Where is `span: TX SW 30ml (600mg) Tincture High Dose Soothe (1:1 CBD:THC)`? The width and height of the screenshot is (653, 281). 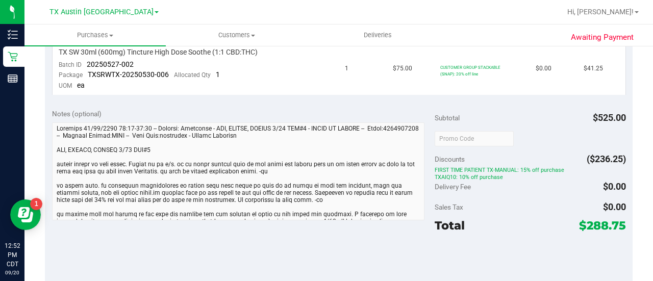
span: TX SW 30ml (600mg) Tincture High Dose Soothe (1:1 CBD:THC) is located at coordinates (158, 52).